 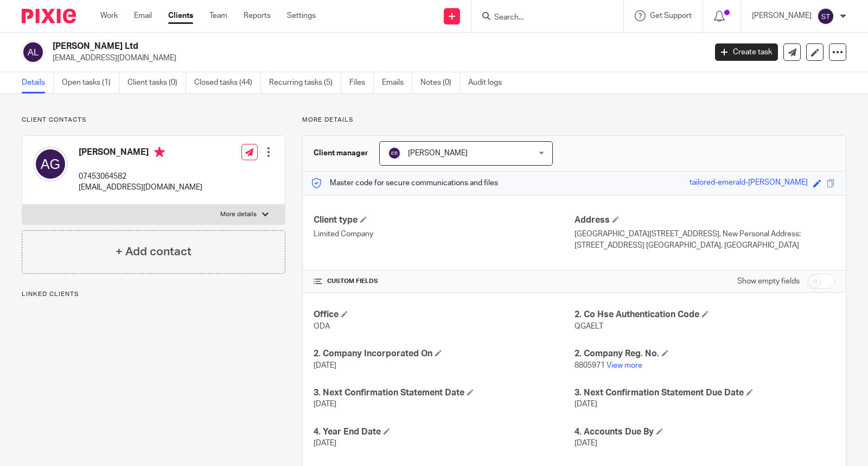 I want to click on h4: 3. Next Confirmation Statement Due Date, so click(x=704, y=392).